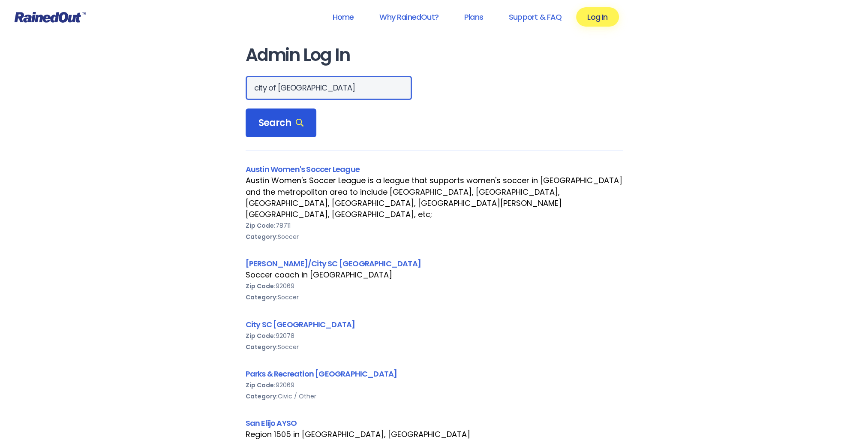 This screenshot has height=440, width=868. I want to click on span: Search, so click(281, 123).